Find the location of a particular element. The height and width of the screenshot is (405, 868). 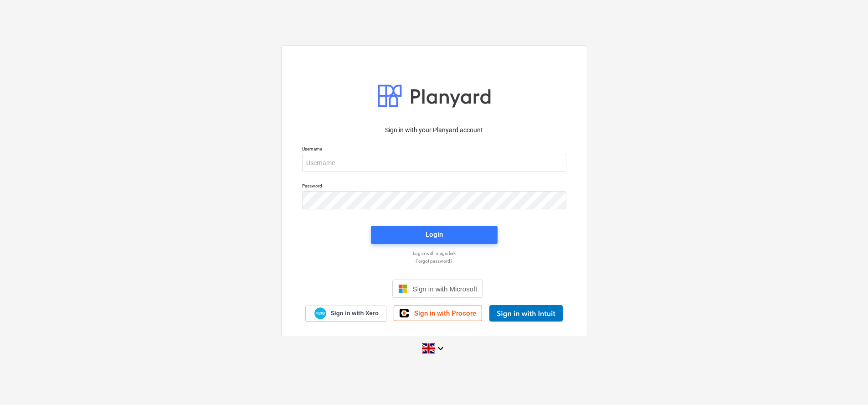

span: Sign in with Procore is located at coordinates (445, 313).